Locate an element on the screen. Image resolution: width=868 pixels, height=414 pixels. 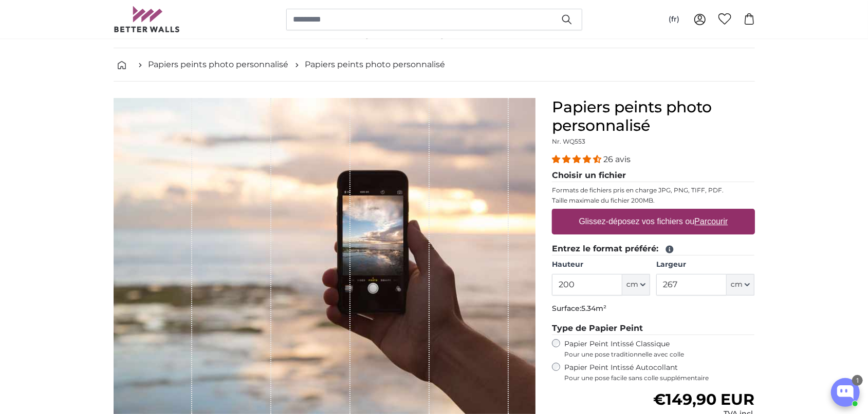
p: Taille maximale du fichier 200MB. is located at coordinates (653, 201).